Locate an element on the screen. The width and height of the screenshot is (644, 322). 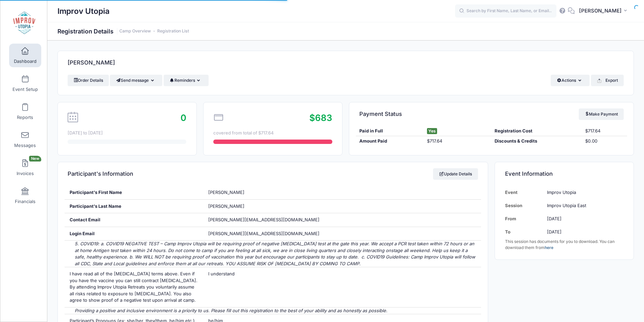
div: Contact Email is located at coordinates (134, 220).